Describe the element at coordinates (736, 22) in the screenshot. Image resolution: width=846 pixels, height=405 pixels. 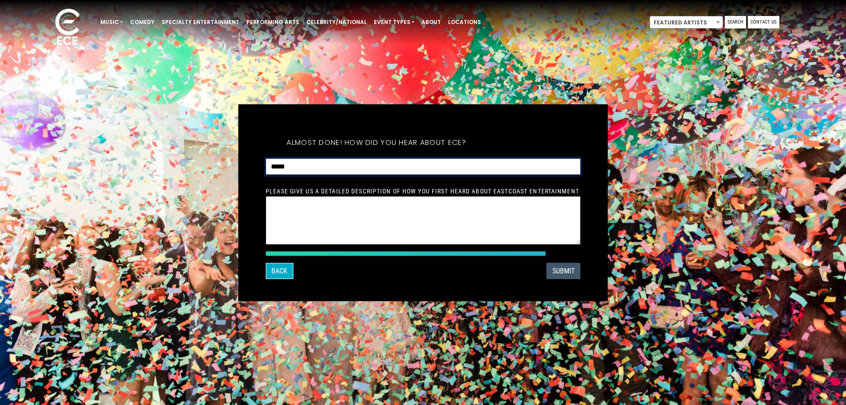
I see `a: Search` at that location.